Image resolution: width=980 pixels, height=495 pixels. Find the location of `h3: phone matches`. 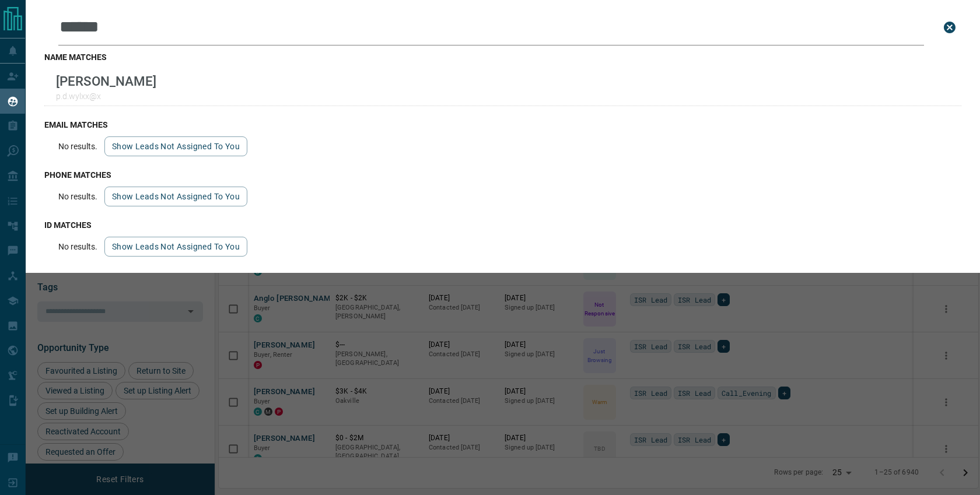

h3: phone matches is located at coordinates (503, 175).